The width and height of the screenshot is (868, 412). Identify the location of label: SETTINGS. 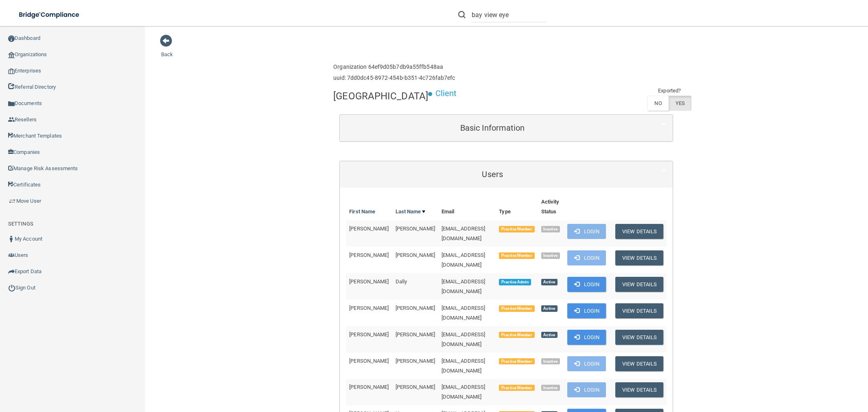
(21, 224).